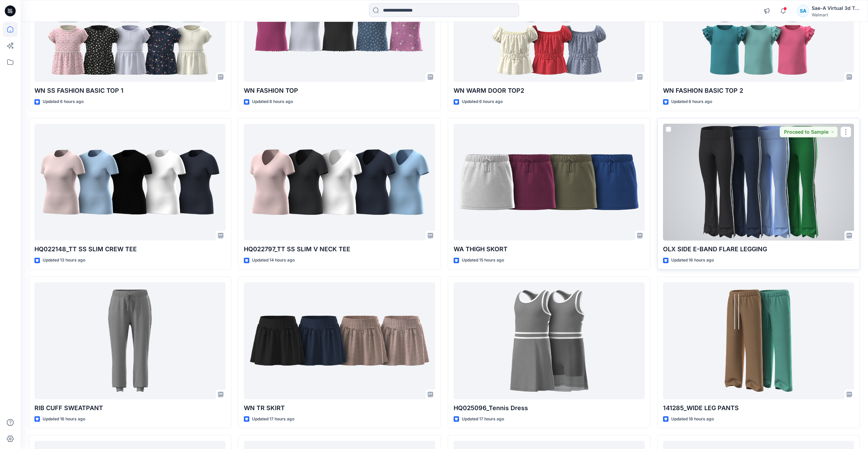 This screenshot has height=449, width=868. I want to click on p: HQ022797_TT SS SLIM V NECK TEE, so click(339, 249).